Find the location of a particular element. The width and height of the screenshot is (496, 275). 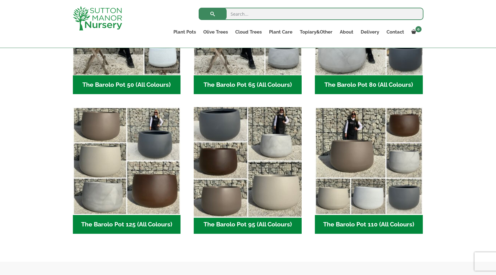

h2: The Barolo Pot 95 (All Colours) is located at coordinates (248, 225).